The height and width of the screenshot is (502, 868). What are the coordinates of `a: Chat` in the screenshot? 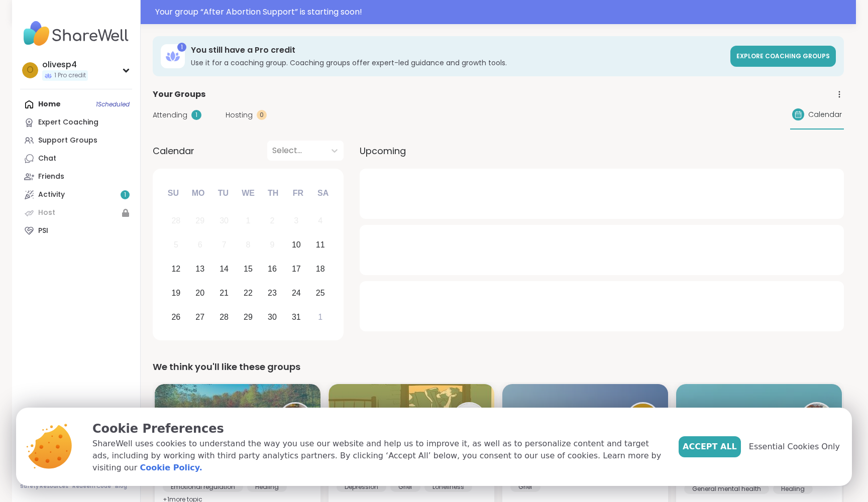 It's located at (76, 159).